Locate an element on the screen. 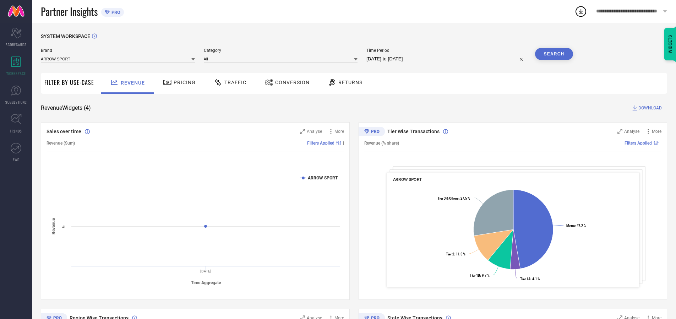 Image resolution: width=676 pixels, height=319 pixels. div: Open download list is located at coordinates (580, 11).